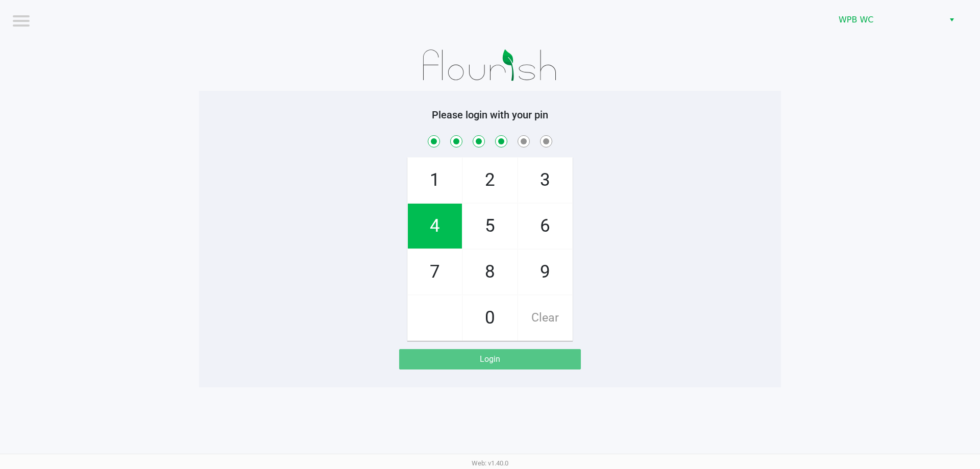  I want to click on span: 2, so click(490, 180).